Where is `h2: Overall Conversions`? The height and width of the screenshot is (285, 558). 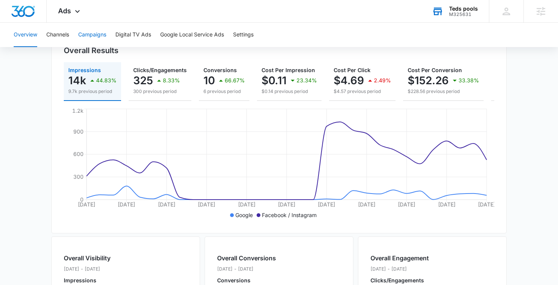
h2: Overall Conversions is located at coordinates (246, 258).